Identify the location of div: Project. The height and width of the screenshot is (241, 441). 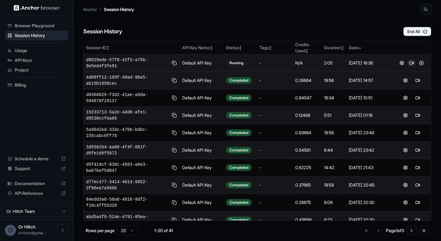
(36, 70).